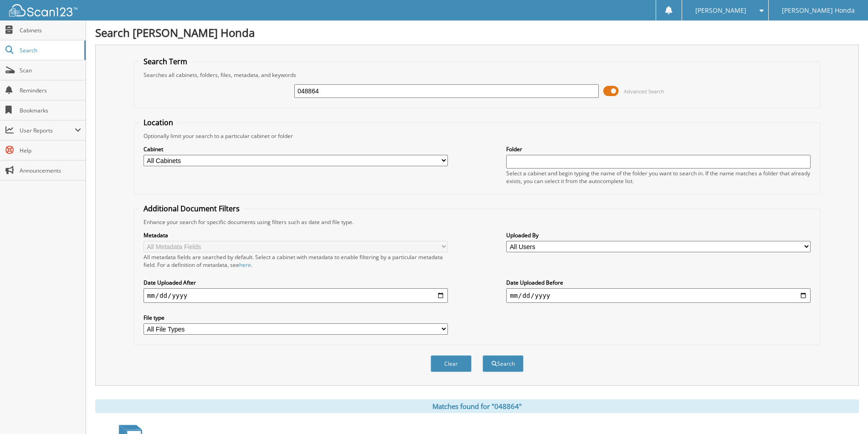  I want to click on div: Enhance your search for specific documents using filters such as date and file type., so click(477, 222).